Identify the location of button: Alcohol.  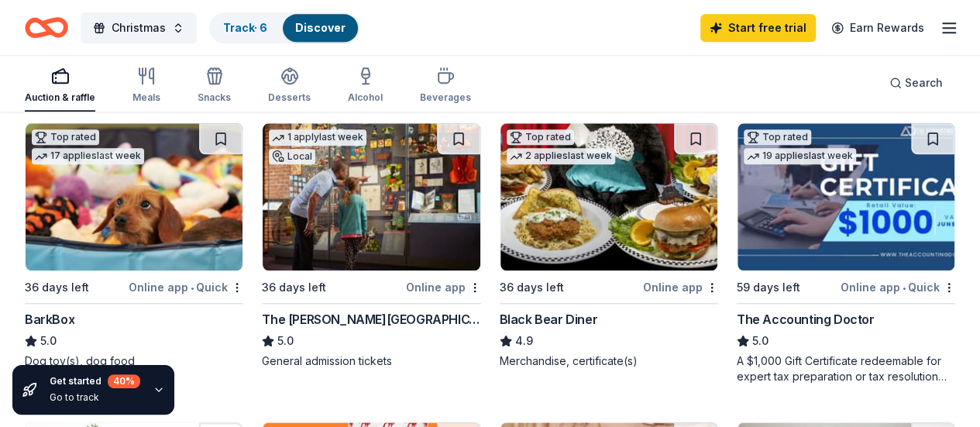
(365, 86).